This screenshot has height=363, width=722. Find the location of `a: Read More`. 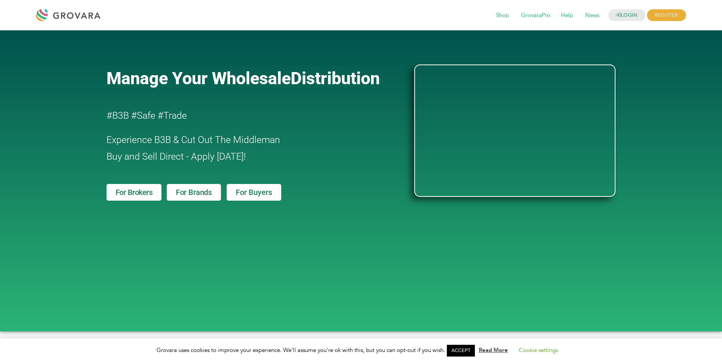

a: Read More is located at coordinates (493, 350).